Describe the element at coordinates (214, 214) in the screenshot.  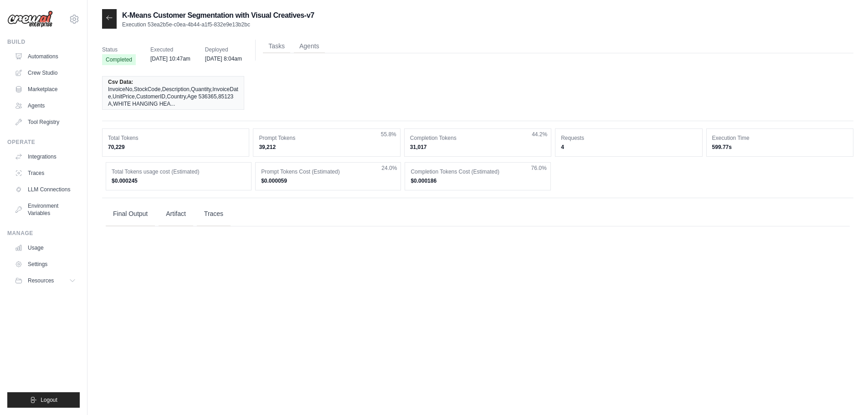
I see `button: Traces` at that location.